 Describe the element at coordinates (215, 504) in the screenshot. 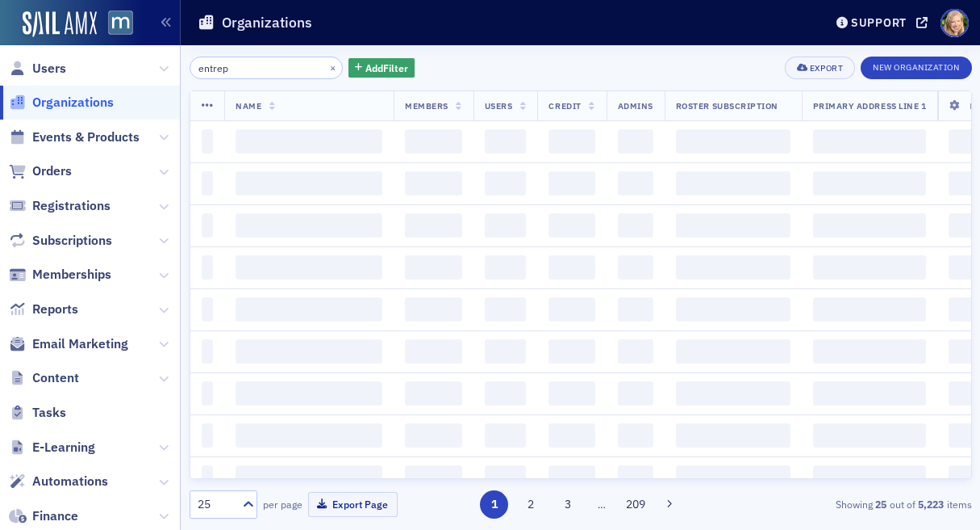

I see `div: 25` at that location.